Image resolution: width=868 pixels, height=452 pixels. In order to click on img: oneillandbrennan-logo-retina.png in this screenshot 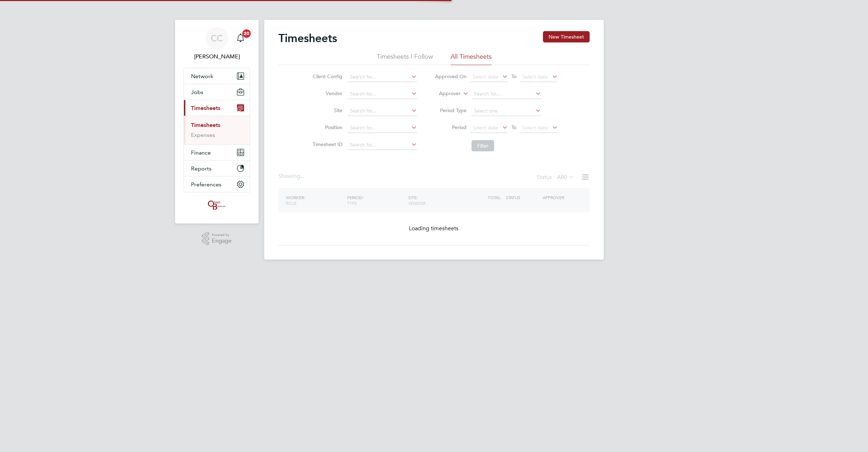, I will do `click(217, 205)`.